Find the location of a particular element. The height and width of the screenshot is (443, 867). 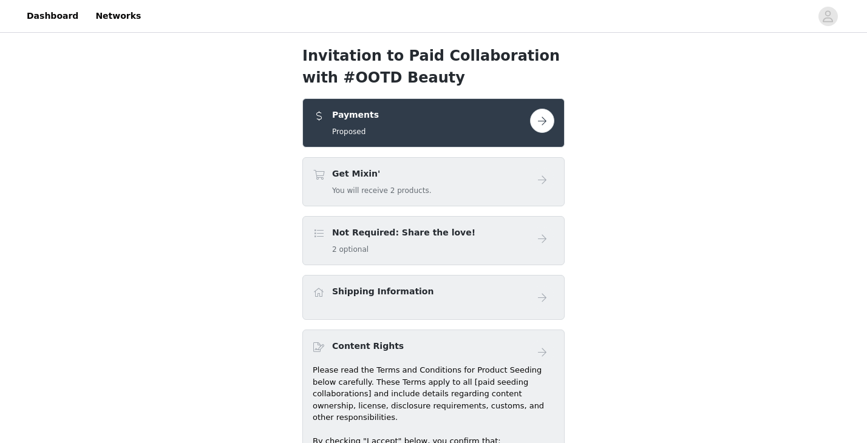

h5: Proposed is located at coordinates (355, 132).